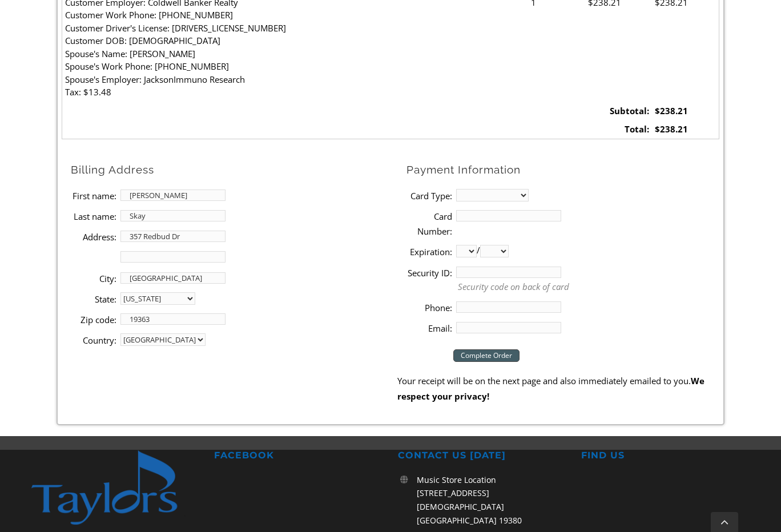  Describe the element at coordinates (558, 388) in the screenshot. I see `p: Your receipt will be on the next page and also immediately emailed to you.` at that location.